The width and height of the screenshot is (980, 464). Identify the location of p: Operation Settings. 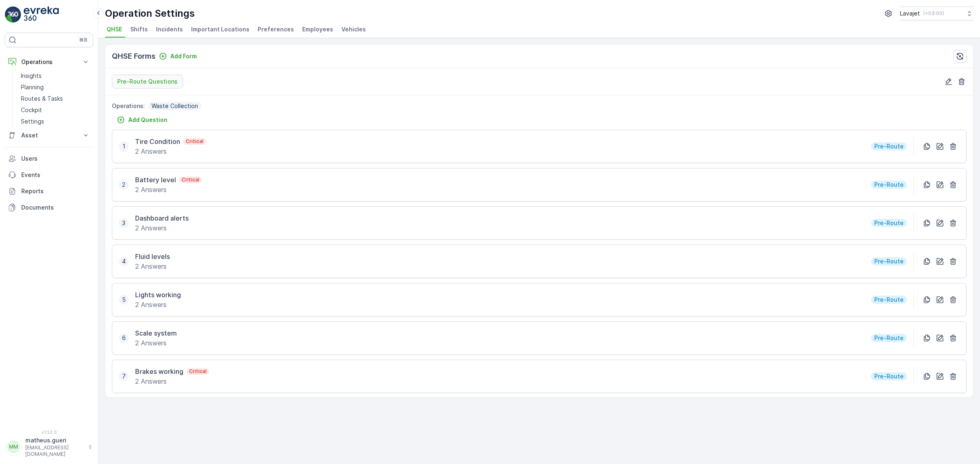
(150, 13).